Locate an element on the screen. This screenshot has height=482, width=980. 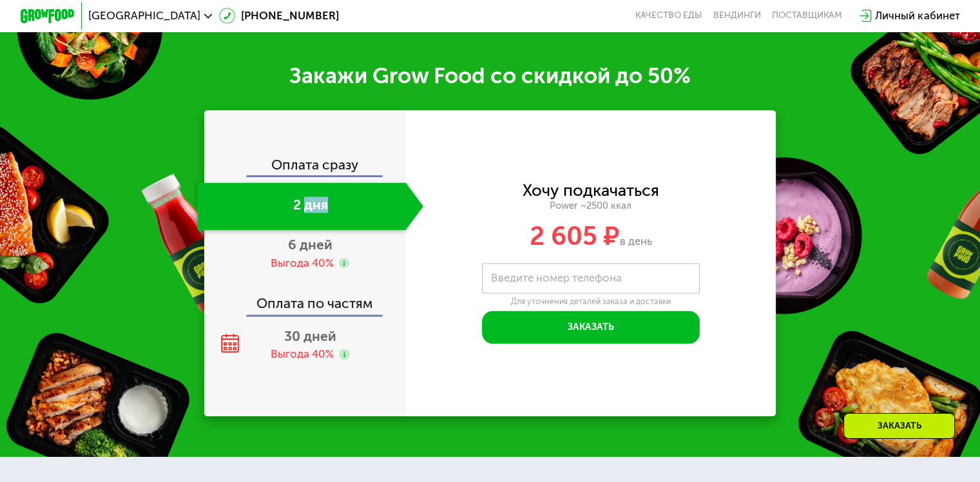
div: Для уточнения деталей заказа и доставки is located at coordinates (590, 301).